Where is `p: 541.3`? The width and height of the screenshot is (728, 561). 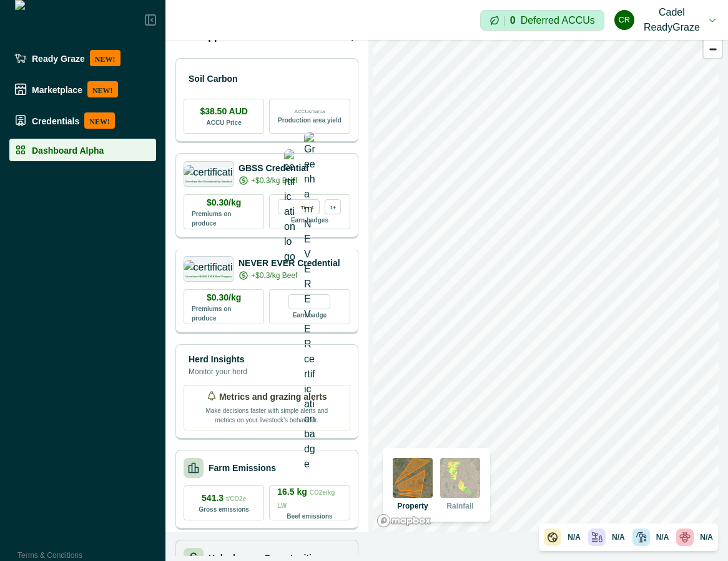
p: 541.3 is located at coordinates (223, 498).